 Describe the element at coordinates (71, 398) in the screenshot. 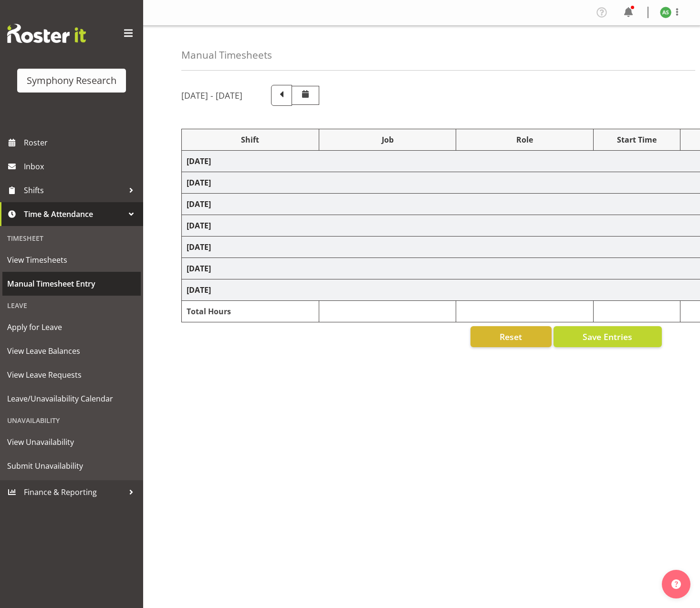

I see `a: Leave/Unavailability Calendar` at that location.